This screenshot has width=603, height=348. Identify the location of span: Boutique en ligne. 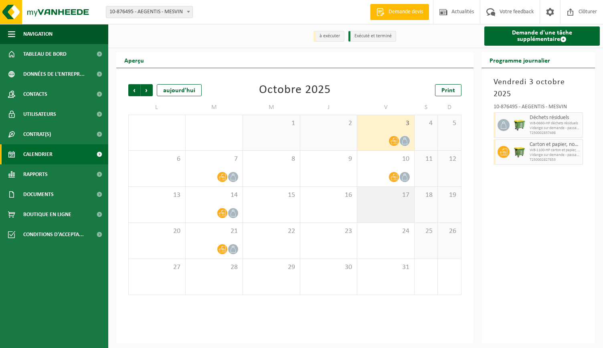
(47, 214).